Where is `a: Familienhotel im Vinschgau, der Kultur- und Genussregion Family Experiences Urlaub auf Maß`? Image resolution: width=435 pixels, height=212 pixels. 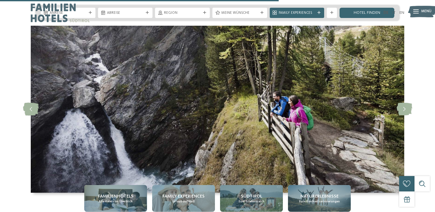 a: Familienhotel im Vinschgau, der Kultur- und Genussregion Family Experiences Urlaub auf Maß is located at coordinates (184, 198).